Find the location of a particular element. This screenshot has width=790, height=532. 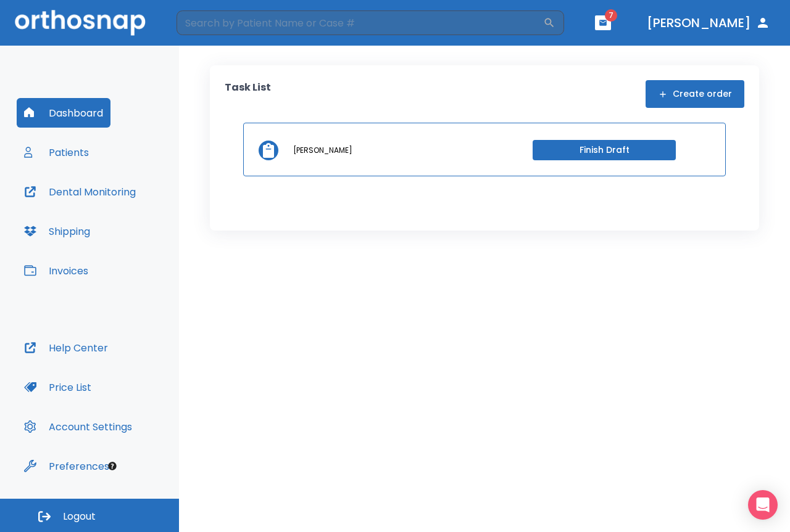

a: Preferences is located at coordinates (66, 467).